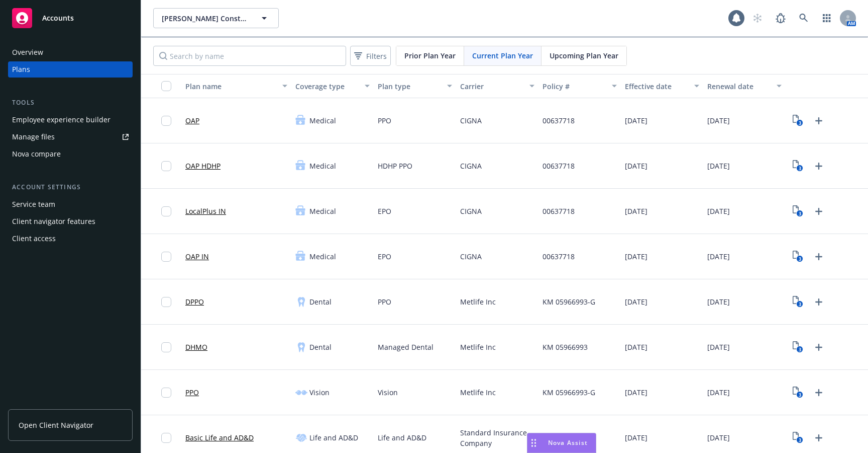 This screenshot has height=453, width=868. What do you see at coordinates (236, 86) in the screenshot?
I see `button: Plan name` at bounding box center [236, 86].